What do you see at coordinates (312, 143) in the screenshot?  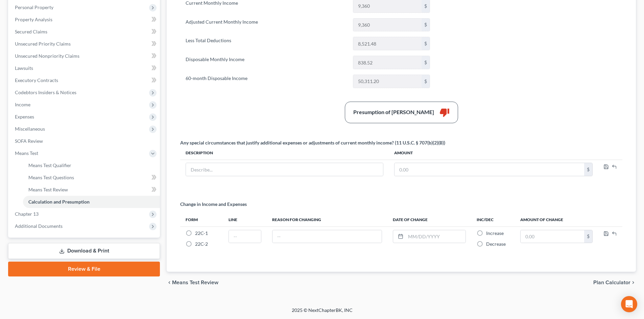 I see `div: Any special circumstances that justify additional expenses or adjustments of current monthly inco...` at bounding box center [312, 143].